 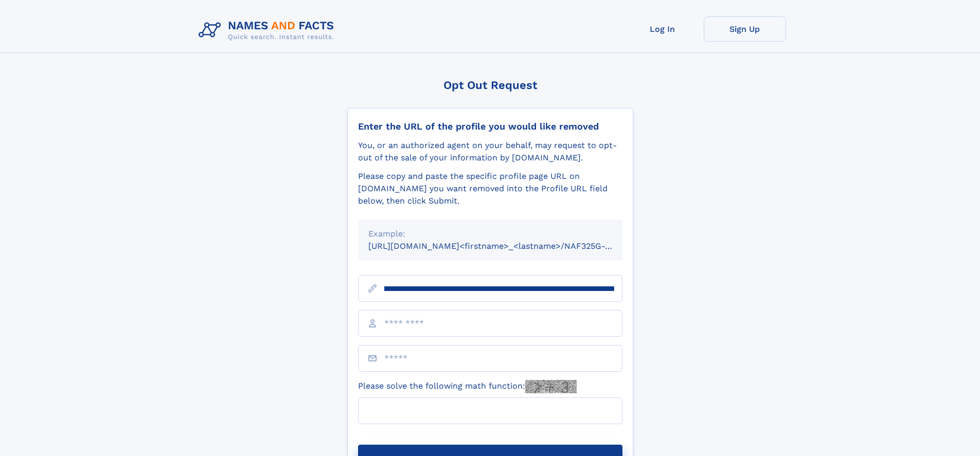 I want to click on div: You, or an authorized agent on your behalf, may request to opt-out of the sale of your informatio..., so click(x=490, y=152).